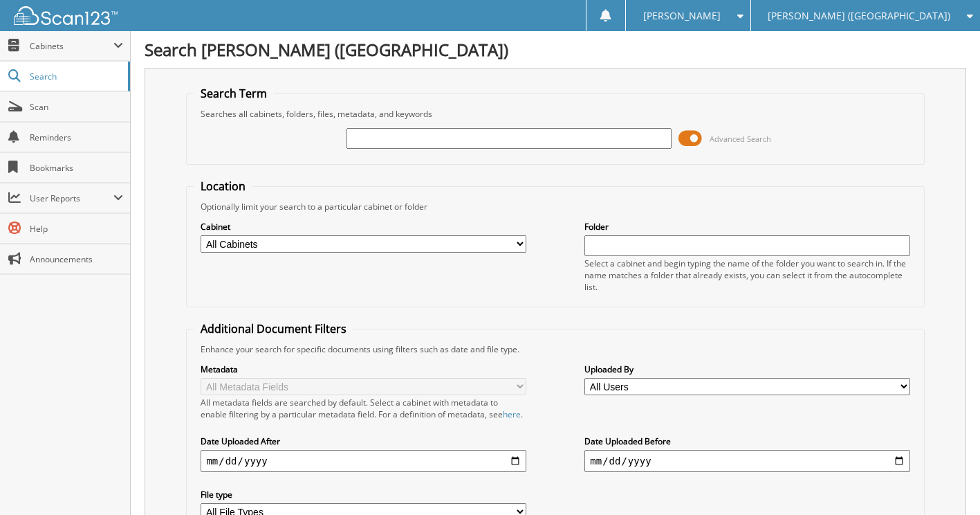 The height and width of the screenshot is (515, 980). Describe the element at coordinates (75, 76) in the screenshot. I see `span: Search` at that location.